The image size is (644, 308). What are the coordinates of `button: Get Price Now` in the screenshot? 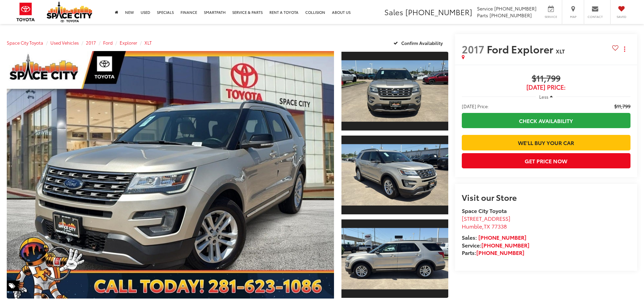 It's located at (546, 160).